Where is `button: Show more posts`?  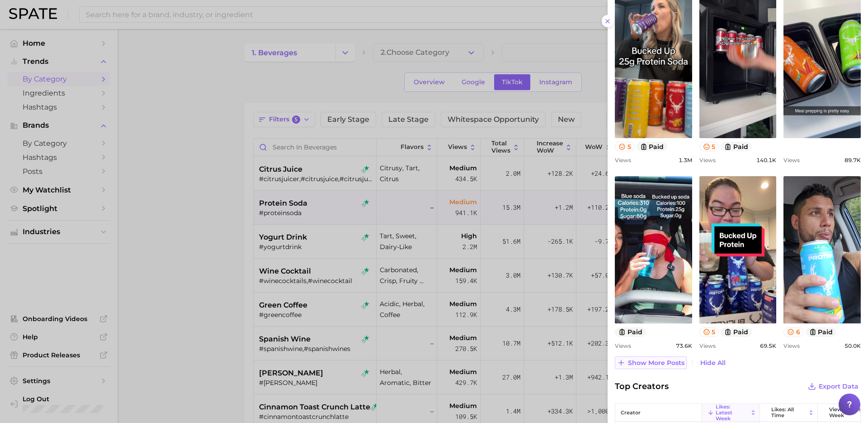 button: Show more posts is located at coordinates (651, 362).